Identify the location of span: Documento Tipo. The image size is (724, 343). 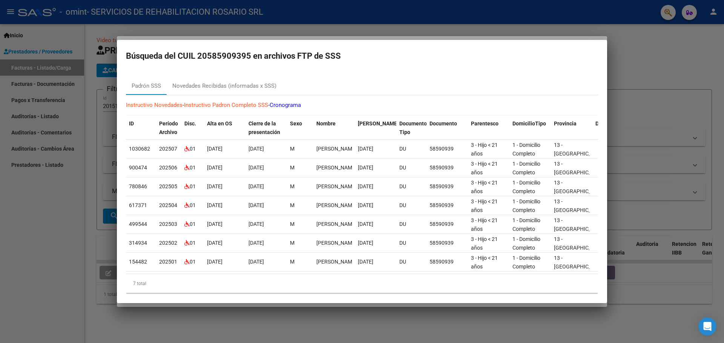
(413, 128).